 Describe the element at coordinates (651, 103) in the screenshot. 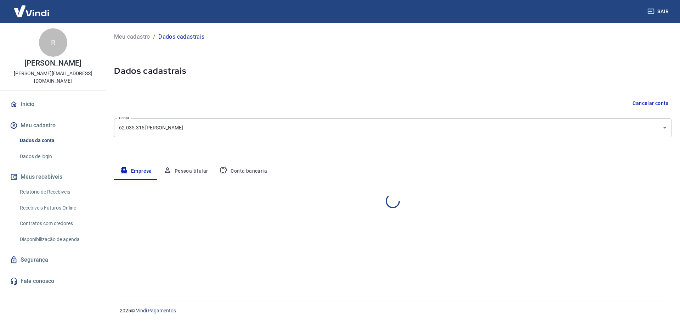

I see `button: Cancelar conta` at that location.